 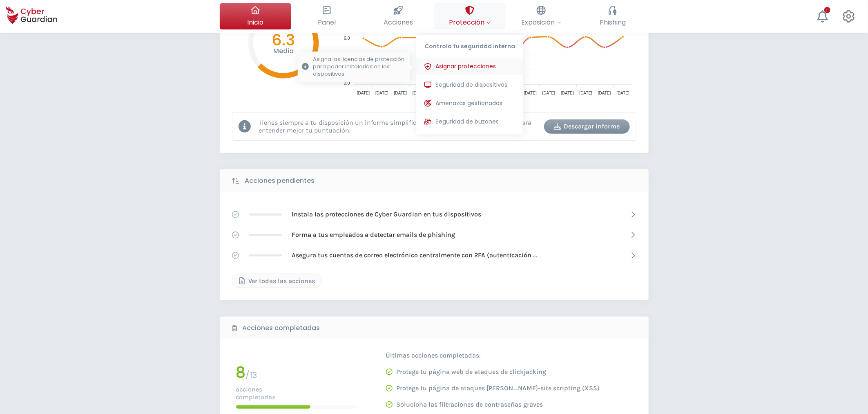 I want to click on span: Phishing, so click(x=613, y=22).